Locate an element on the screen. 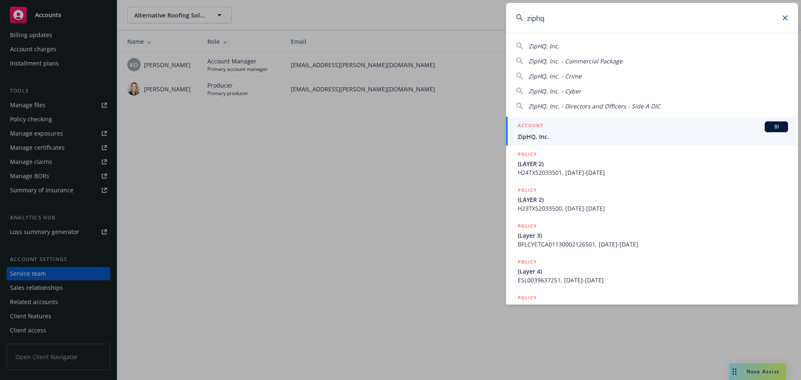 Image resolution: width=801 pixels, height=380 pixels. span: (Layer 3) is located at coordinates (653, 235).